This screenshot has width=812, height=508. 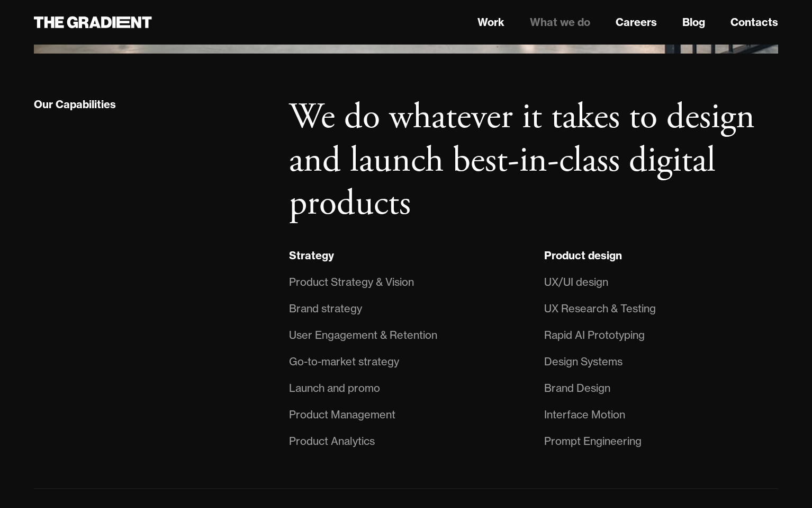 What do you see at coordinates (600, 309) in the screenshot?
I see `div: UX Research & Testing` at bounding box center [600, 309].